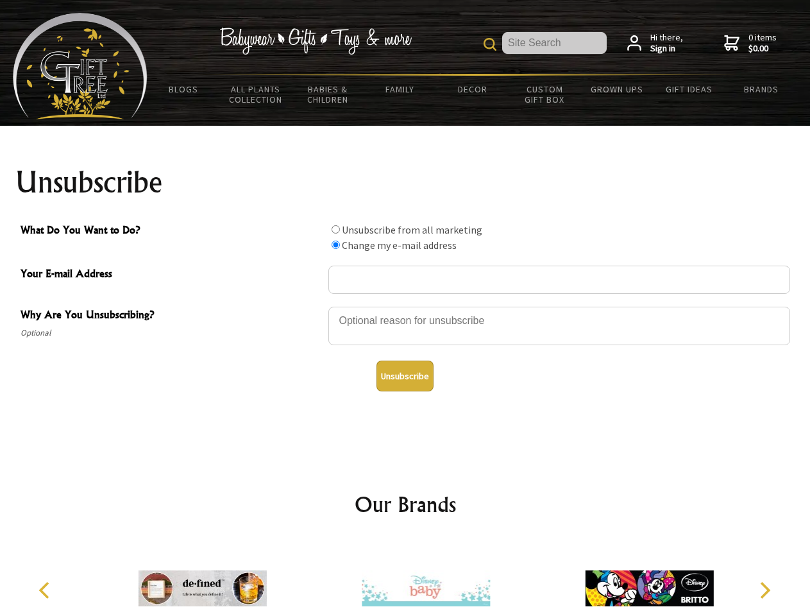 Image resolution: width=810 pixels, height=616 pixels. What do you see at coordinates (666, 49) in the screenshot?
I see `strong: Sign in` at bounding box center [666, 49].